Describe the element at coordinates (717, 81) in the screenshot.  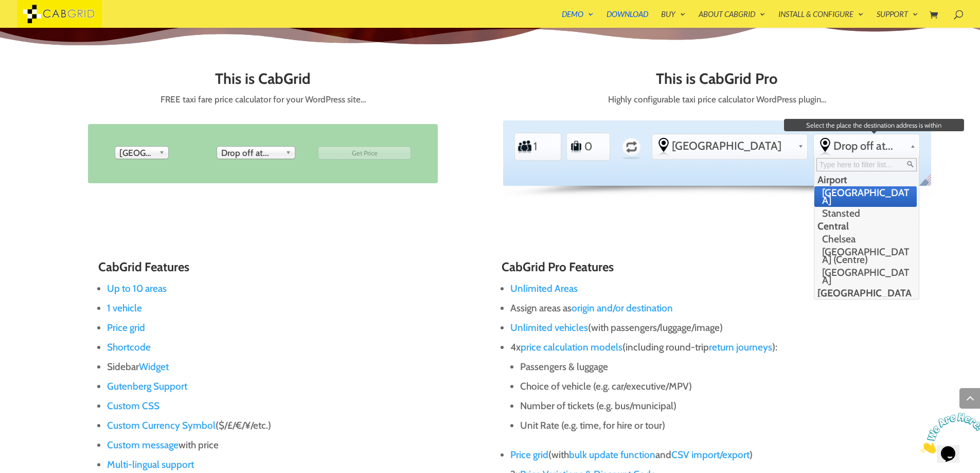
I see `h2: This is CabGrid Pro` at that location.